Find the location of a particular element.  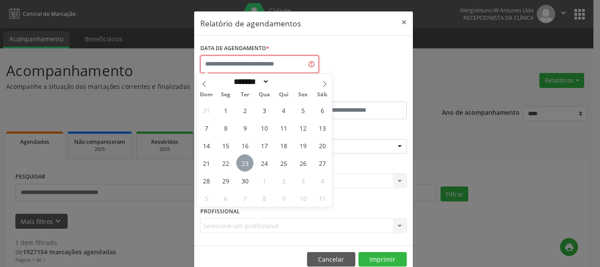

button: Close is located at coordinates (404, 22).